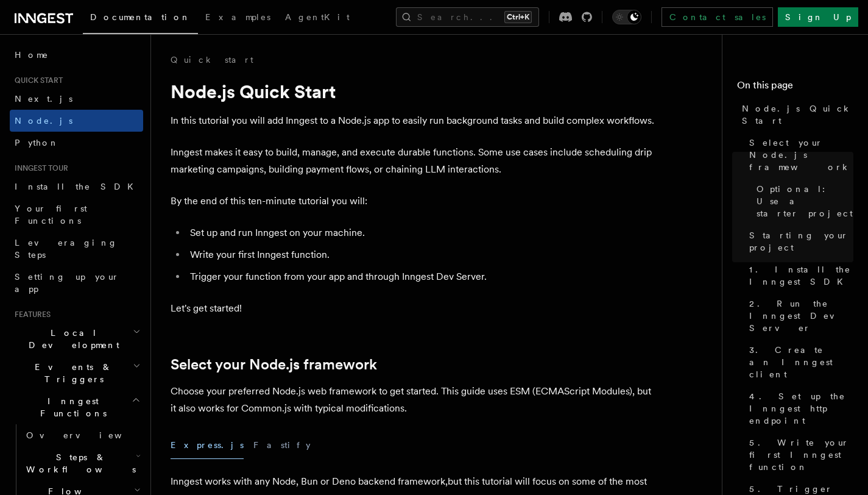  I want to click on a: Contact sales, so click(717, 17).